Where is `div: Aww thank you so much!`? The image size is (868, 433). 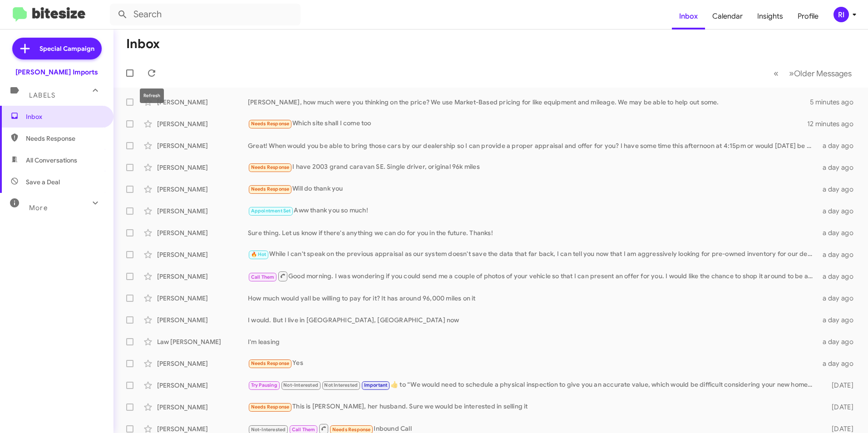
div: Aww thank you so much! is located at coordinates (533, 210).